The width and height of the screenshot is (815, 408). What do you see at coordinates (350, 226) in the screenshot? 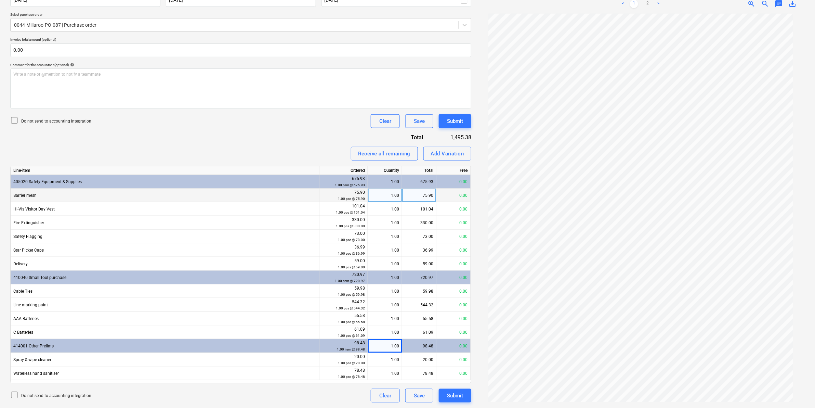
I see `small: 1.00 pcs @ 330.00` at bounding box center [350, 226].